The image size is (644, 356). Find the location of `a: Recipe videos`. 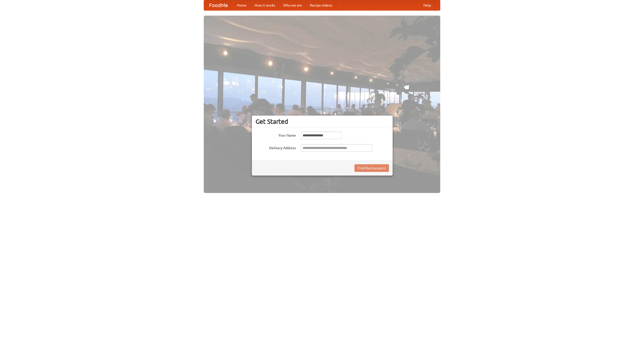

a: Recipe videos is located at coordinates (321, 5).